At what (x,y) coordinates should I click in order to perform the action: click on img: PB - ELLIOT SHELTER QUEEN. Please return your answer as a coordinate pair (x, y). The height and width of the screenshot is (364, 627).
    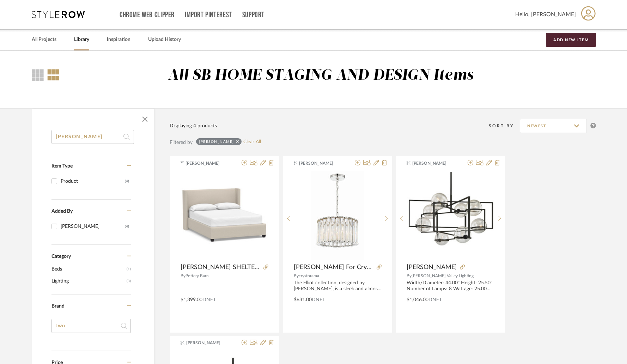
    Looking at the image, I should click on (224, 215).